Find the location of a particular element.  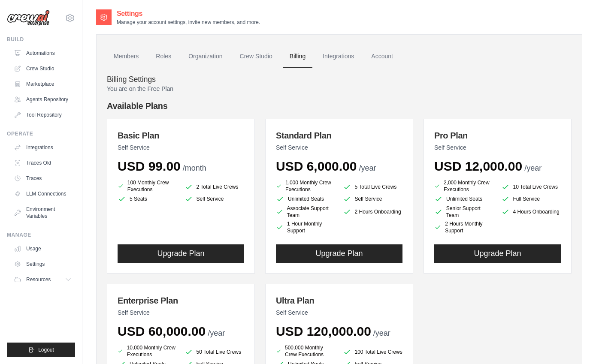

div: Operate is located at coordinates (41, 134).